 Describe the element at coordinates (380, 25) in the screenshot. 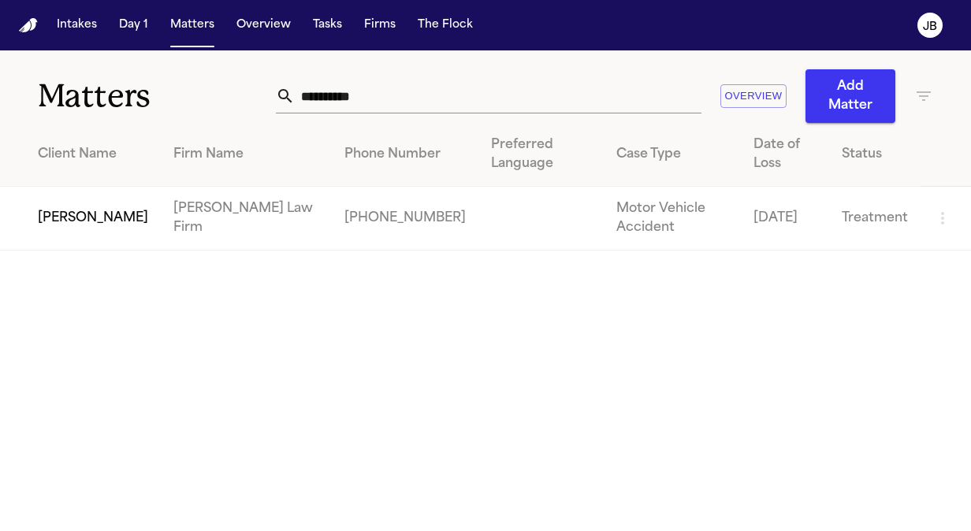

I see `a: Firms` at that location.